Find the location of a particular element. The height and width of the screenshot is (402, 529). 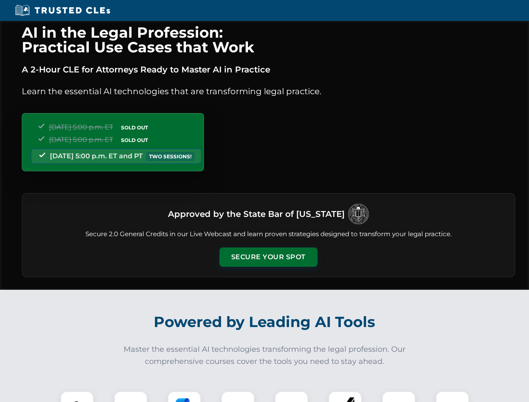

img: Trusted CLEs is located at coordinates (62, 10).